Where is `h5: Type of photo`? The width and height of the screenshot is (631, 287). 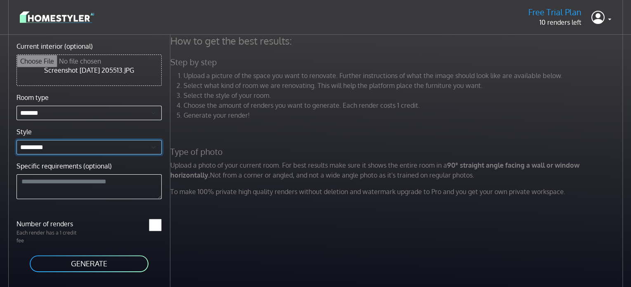
h5: Type of photo is located at coordinates (397, 151).